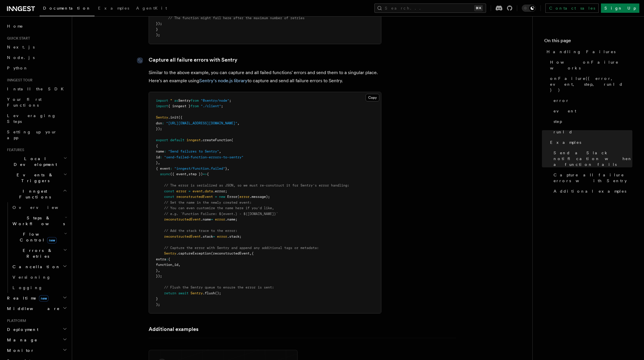 This screenshot has height=360, width=644. Describe the element at coordinates (581, 52) in the screenshot. I see `span: Handling Failures` at that location.